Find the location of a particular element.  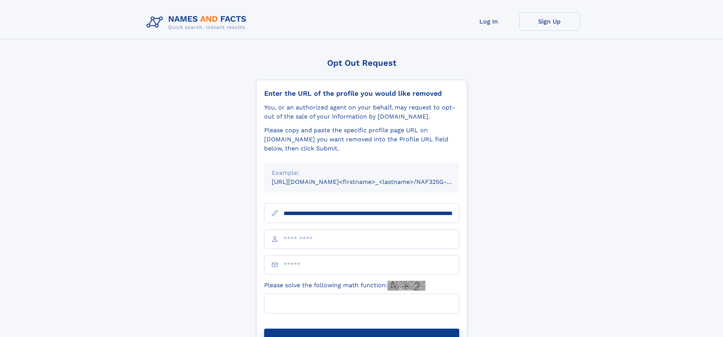

a: Log In is located at coordinates (489, 21).